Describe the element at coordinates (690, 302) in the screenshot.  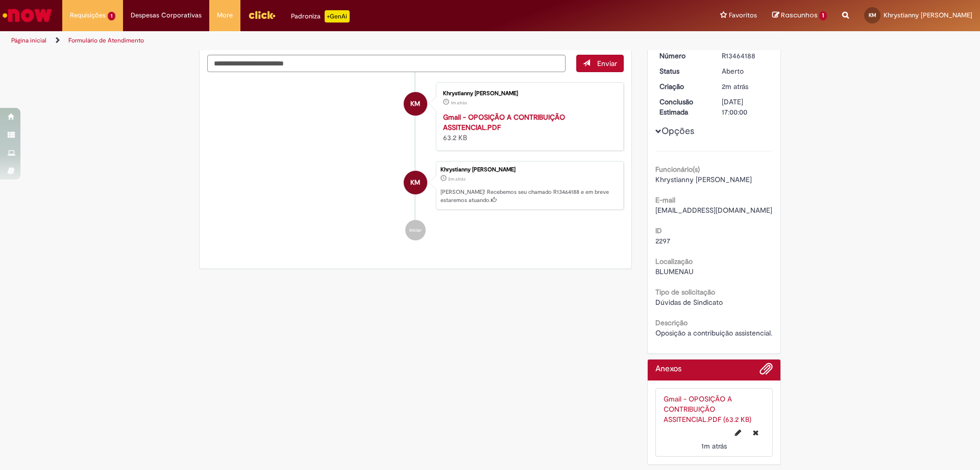
I see `span: Dúvidas de Sindicato` at that location.